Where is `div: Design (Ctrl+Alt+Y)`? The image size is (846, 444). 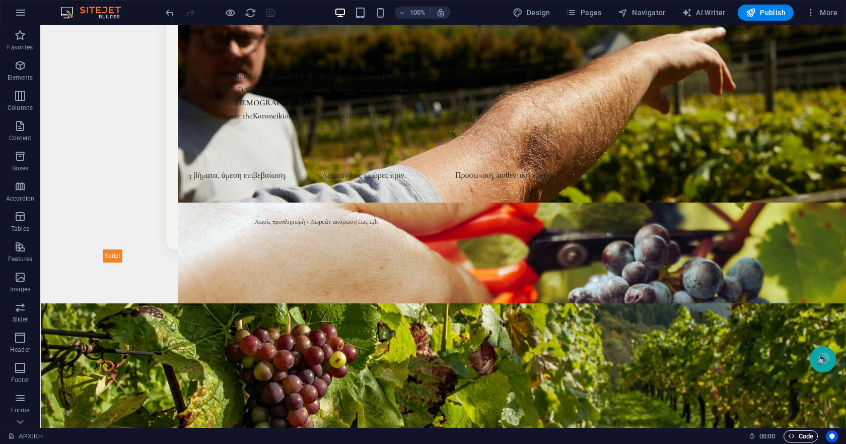
div: Design (Ctrl+Alt+Y) is located at coordinates (531, 13).